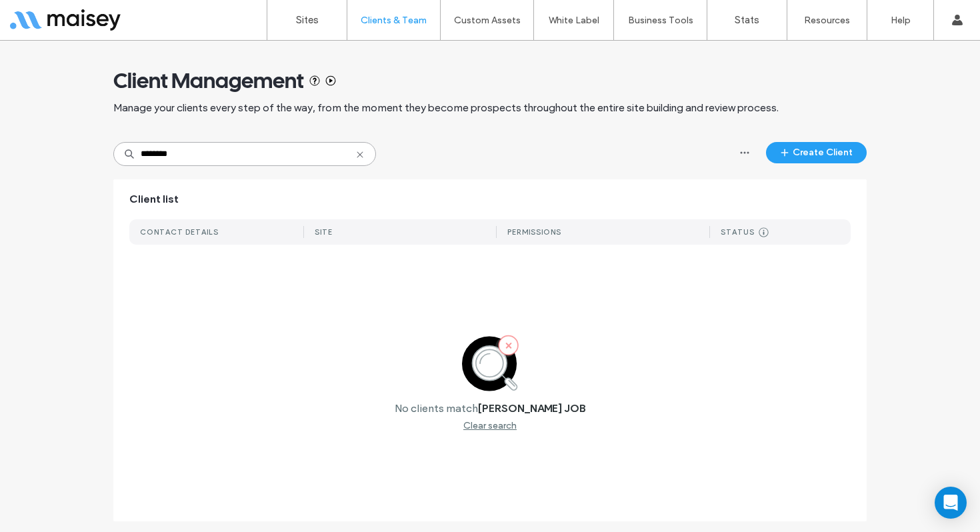 This screenshot has height=532, width=980. I want to click on span: Help, so click(44, 15).